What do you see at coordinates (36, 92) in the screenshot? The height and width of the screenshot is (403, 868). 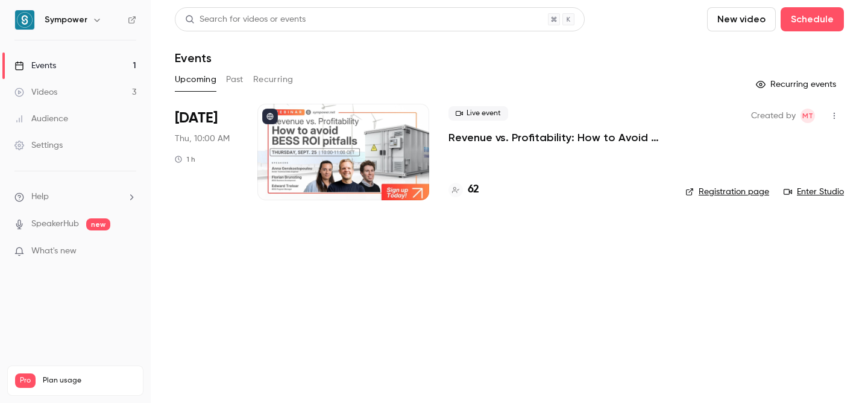 I see `div: Videos` at bounding box center [36, 92].